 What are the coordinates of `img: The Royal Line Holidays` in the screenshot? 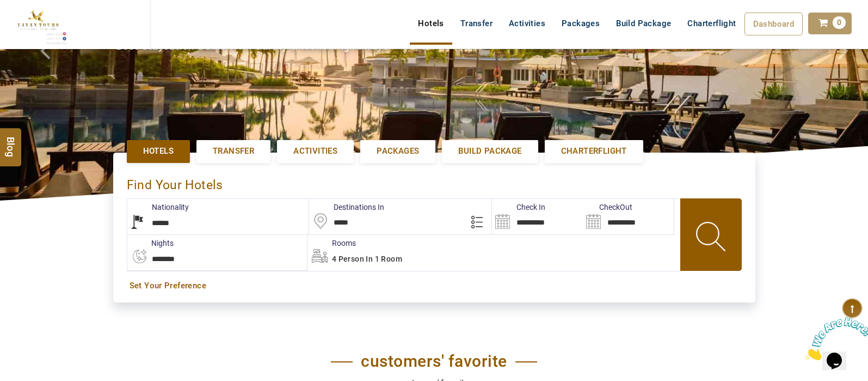 It's located at (38, 25).